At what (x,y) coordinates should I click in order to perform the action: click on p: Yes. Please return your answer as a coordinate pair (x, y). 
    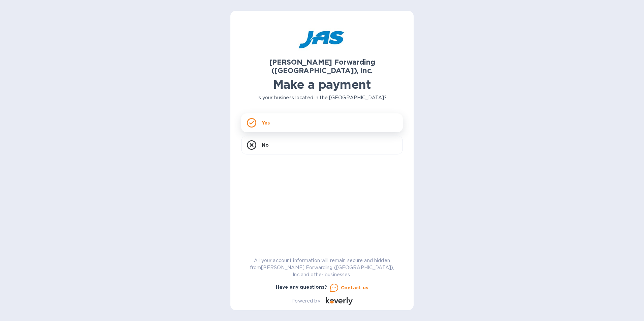
    Looking at the image, I should click on (266, 123).